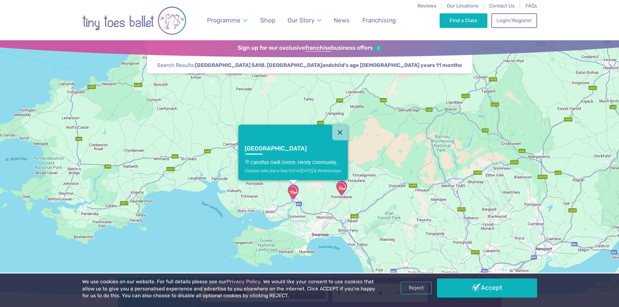 This screenshot has width=619, height=307. What do you see at coordinates (502, 6) in the screenshot?
I see `span: Contact Us` at bounding box center [502, 6].